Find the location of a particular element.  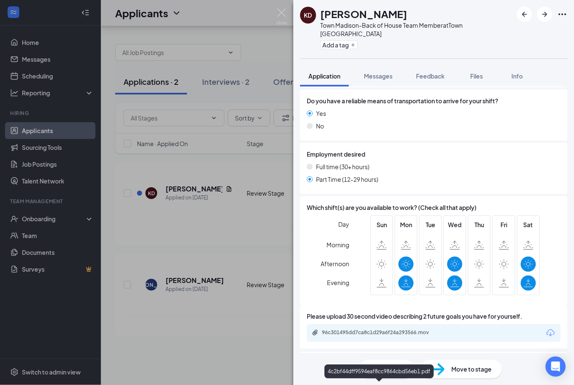

span: Sat is located at coordinates (528, 225).